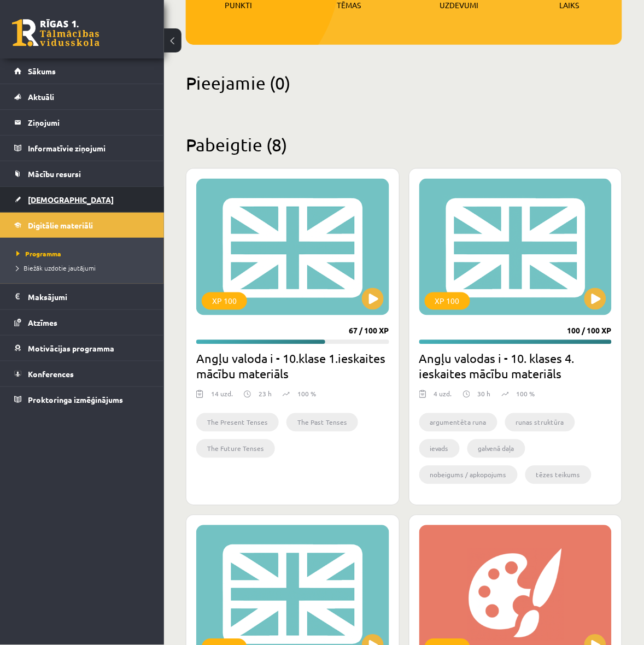 The image size is (644, 645). What do you see at coordinates (516, 366) in the screenshot?
I see `h2: Angļu valodas i - 10. klases 4. ieskaites mācību materiāls` at bounding box center [516, 366].